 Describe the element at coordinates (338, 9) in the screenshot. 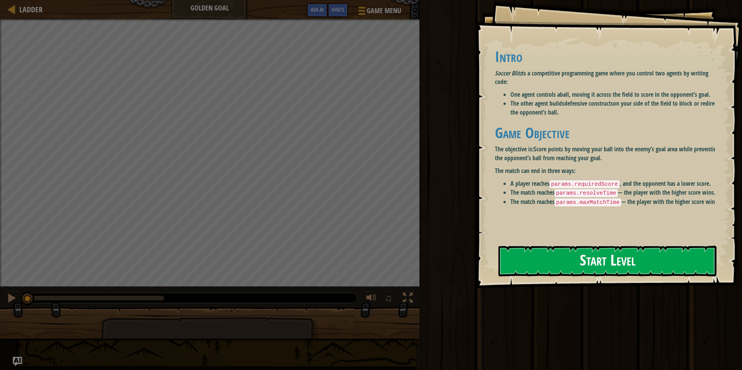

I see `span: Hints` at that location.